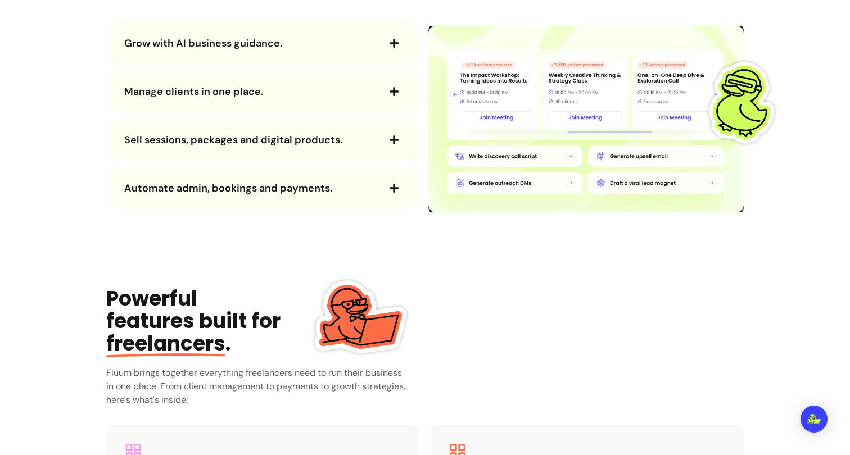  Describe the element at coordinates (264, 43) in the screenshot. I see `button: Grow with AI business guidance.` at that location.